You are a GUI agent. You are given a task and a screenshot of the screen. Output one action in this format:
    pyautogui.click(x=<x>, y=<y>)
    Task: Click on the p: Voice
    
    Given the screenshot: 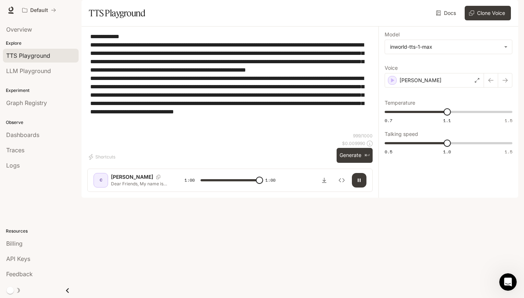 What is the action you would take?
    pyautogui.click(x=391, y=68)
    